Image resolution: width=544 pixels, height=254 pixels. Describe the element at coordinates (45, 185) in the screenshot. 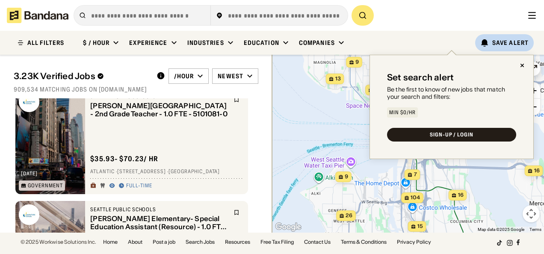

I see `div: Government` at that location.